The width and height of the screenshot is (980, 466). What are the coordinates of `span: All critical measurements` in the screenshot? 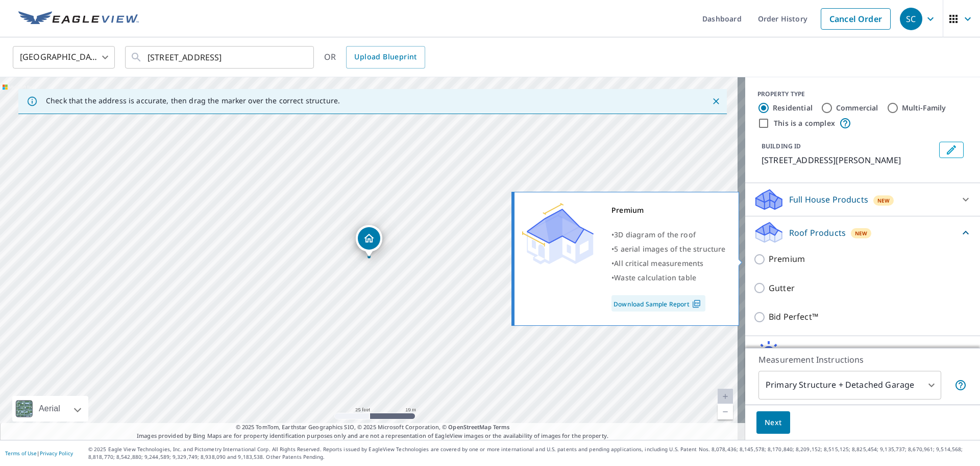 It's located at (659, 263).